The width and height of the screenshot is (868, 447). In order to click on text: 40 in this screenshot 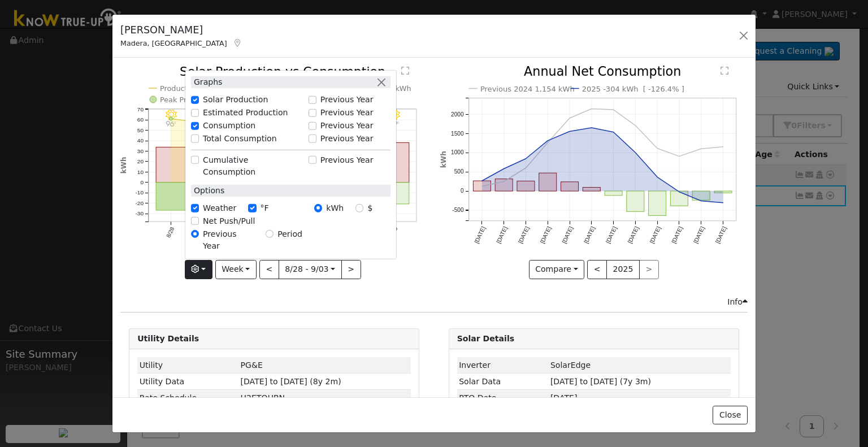, I will do `click(141, 141)`.